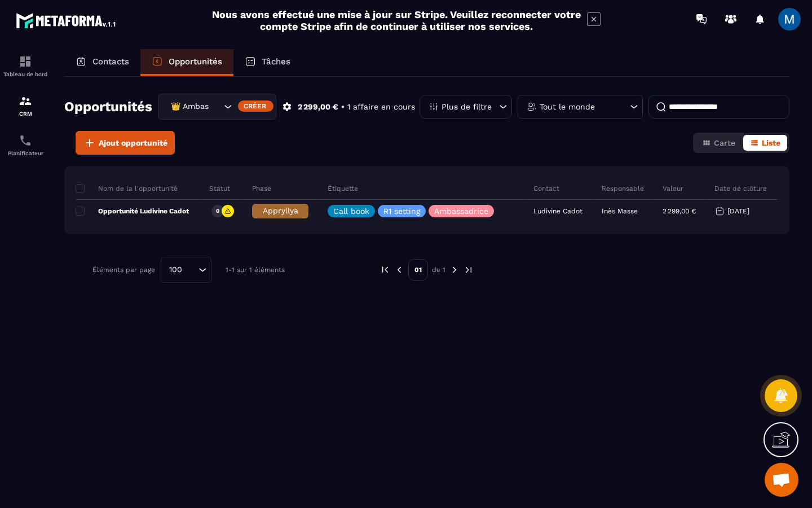  I want to click on a: Contacts, so click(102, 62).